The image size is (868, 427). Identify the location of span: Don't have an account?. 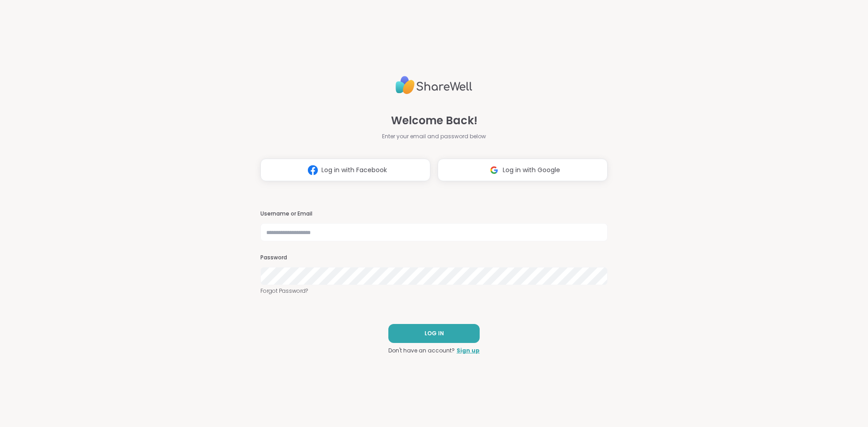
(421, 351).